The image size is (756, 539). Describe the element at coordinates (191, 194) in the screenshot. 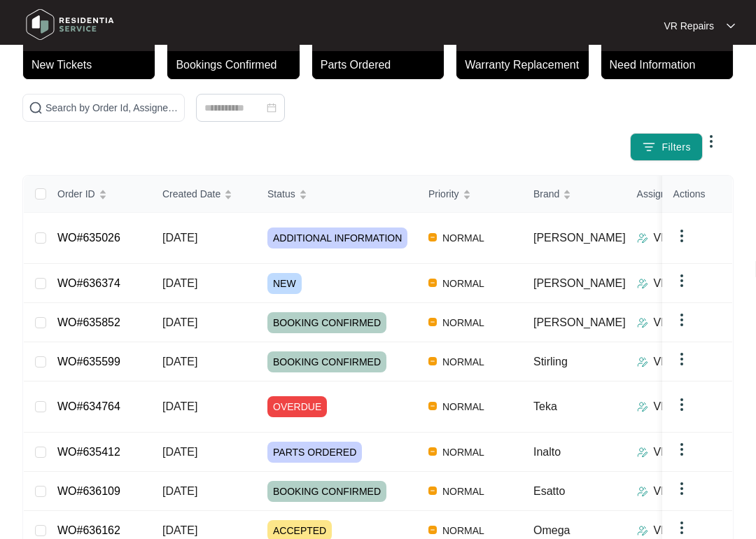

I see `span: Created Date` at that location.